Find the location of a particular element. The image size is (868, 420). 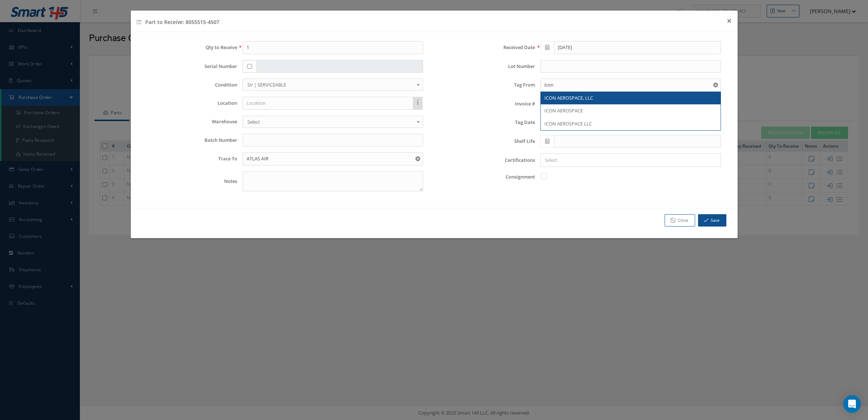

span: ICON AEROSPACE LLC is located at coordinates (568, 123).